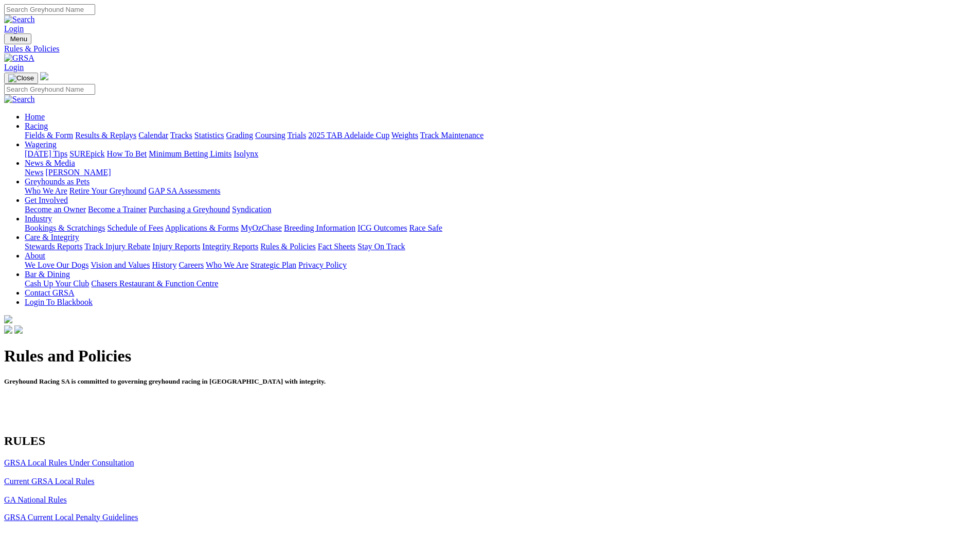 The height and width of the screenshot is (535, 980). I want to click on div: Greyhounds as Pets, so click(500, 191).